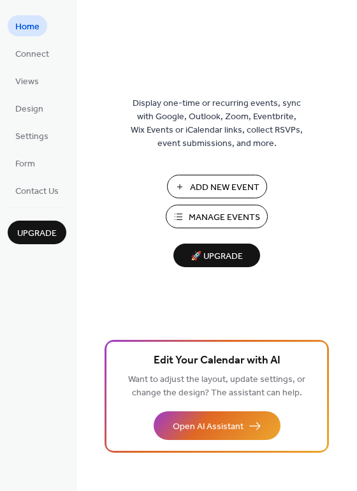 Image resolution: width=357 pixels, height=491 pixels. What do you see at coordinates (25, 163) in the screenshot?
I see `a: Form` at bounding box center [25, 163].